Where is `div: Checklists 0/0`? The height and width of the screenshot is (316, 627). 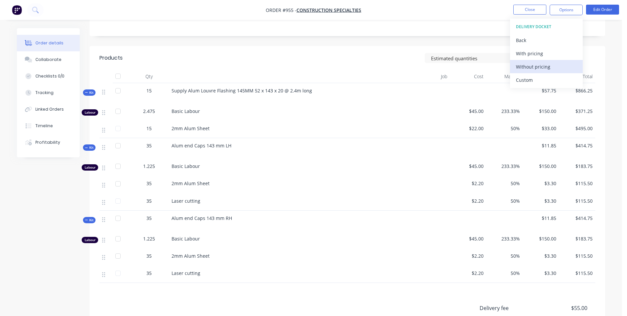
div: Checklists 0/0 is located at coordinates (50, 76).